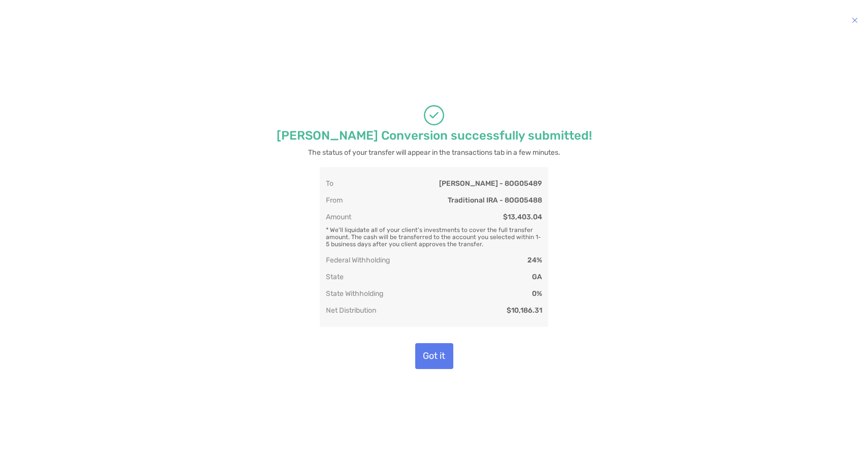 The height and width of the screenshot is (467, 868). I want to click on p: The status of your transfer will appear in the transactions tab in a few minutes., so click(434, 152).